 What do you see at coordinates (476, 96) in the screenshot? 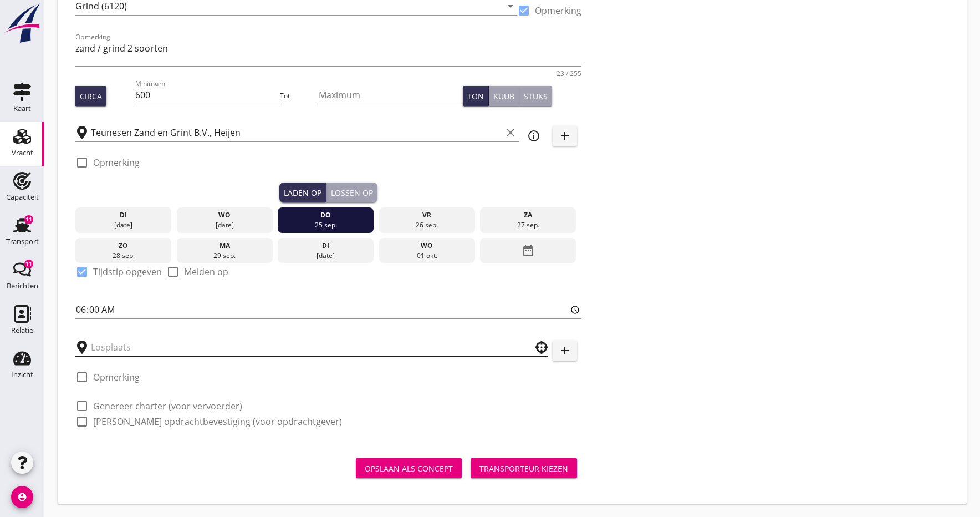
I see `div: Ton` at bounding box center [476, 96].